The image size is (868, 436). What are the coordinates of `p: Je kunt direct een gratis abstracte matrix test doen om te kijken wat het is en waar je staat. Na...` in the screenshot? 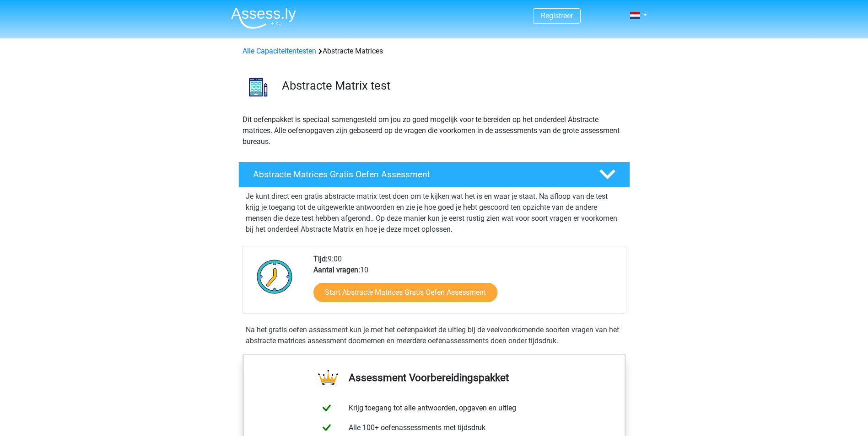 It's located at (434, 213).